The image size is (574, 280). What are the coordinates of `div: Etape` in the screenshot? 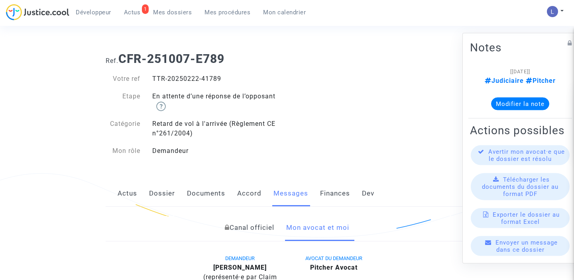 It's located at (123, 101).